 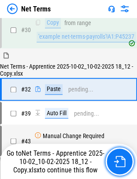 I want to click on div: Go to to continue this flow, so click(x=55, y=162).